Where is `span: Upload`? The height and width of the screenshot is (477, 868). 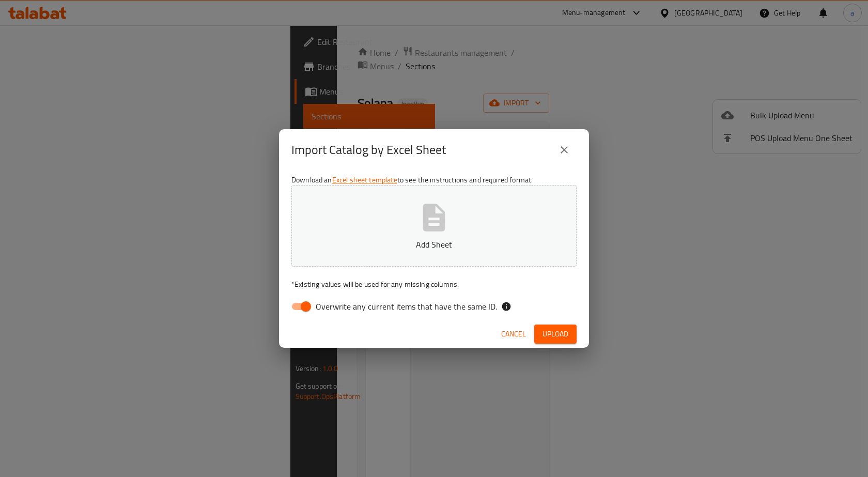
span: Upload is located at coordinates (555, 333).